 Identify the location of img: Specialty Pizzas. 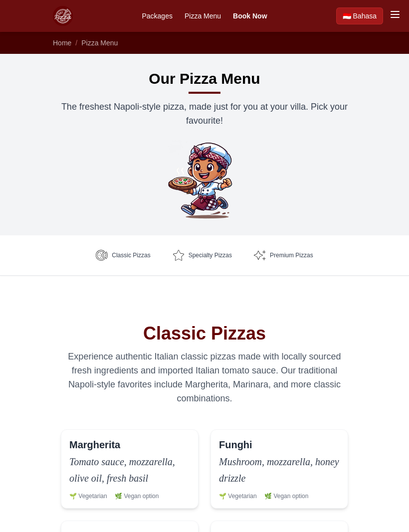
(179, 255).